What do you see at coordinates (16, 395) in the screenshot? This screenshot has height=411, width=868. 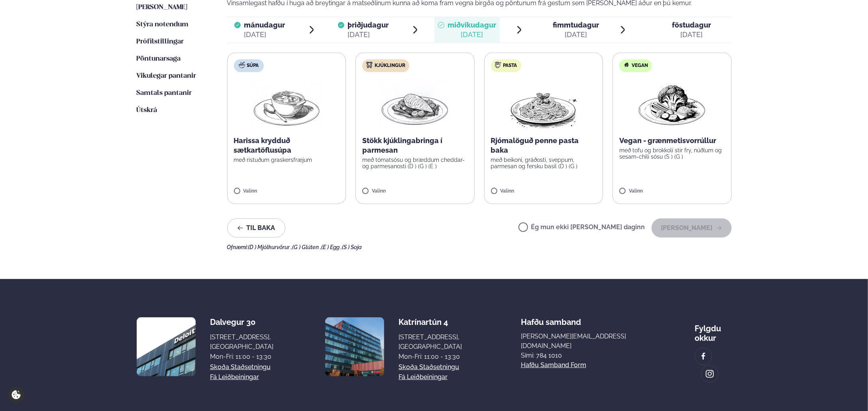 I see `a: Cookie settings` at bounding box center [16, 395].